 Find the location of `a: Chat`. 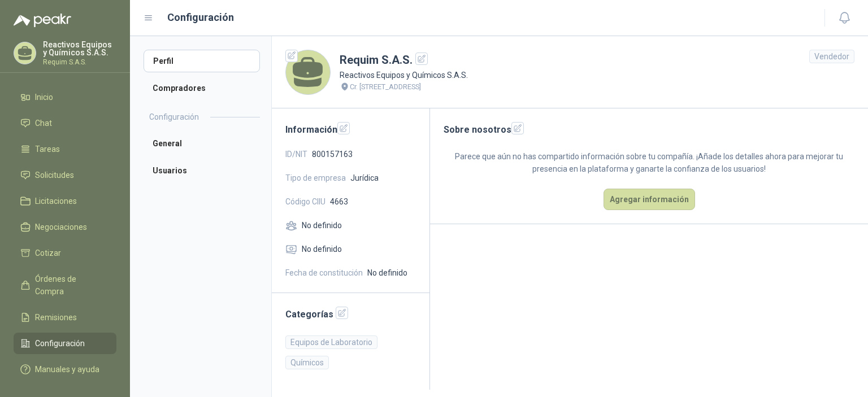

a: Chat is located at coordinates (65, 123).